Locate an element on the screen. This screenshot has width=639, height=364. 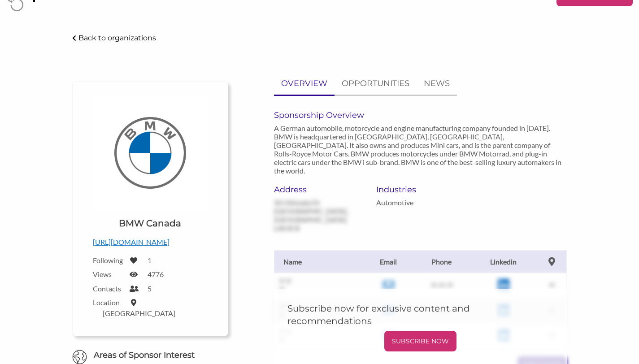
p: OVERVIEW is located at coordinates (304, 83).